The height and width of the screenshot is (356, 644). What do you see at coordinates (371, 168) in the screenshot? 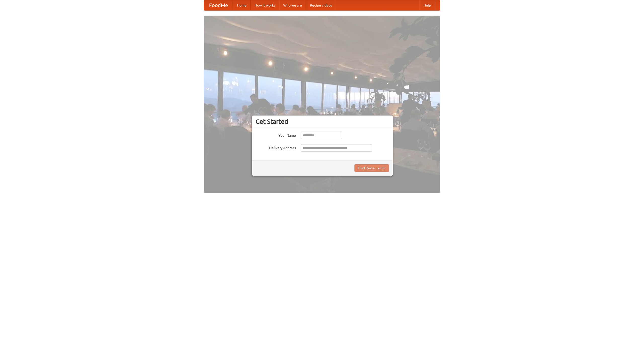
I see `button: Find Restaurants!` at bounding box center [371, 168].